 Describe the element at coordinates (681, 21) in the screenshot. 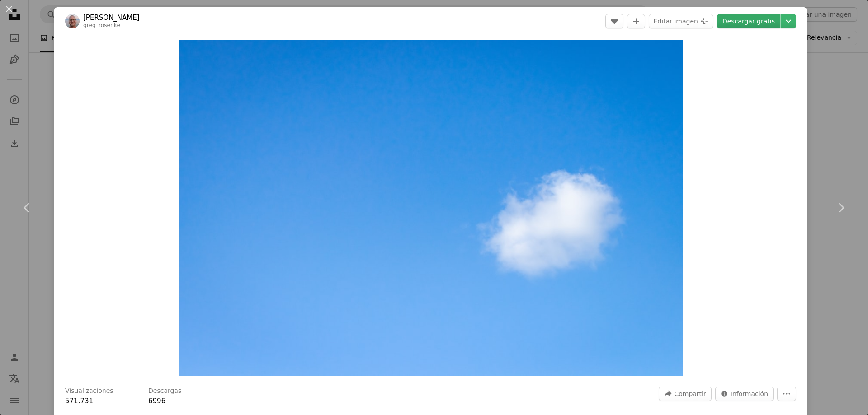

I see `button: Editar imagen` at that location.